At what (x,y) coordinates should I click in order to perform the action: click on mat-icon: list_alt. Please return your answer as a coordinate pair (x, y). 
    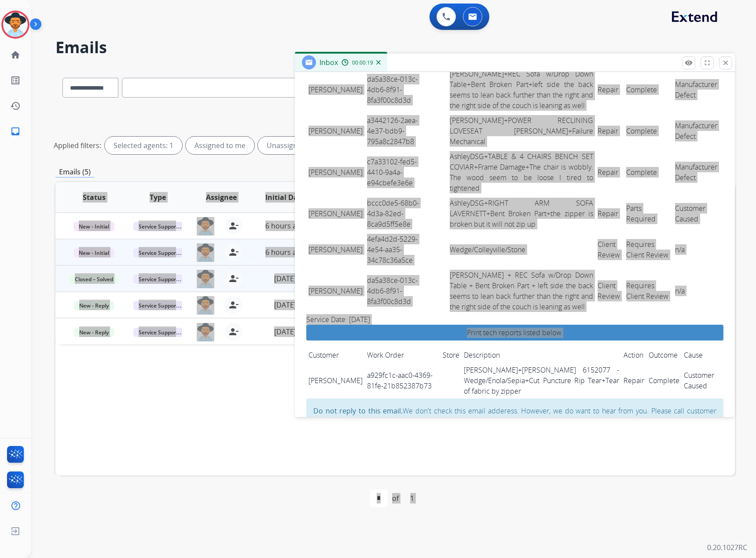
    Looking at the image, I should click on (16, 81).